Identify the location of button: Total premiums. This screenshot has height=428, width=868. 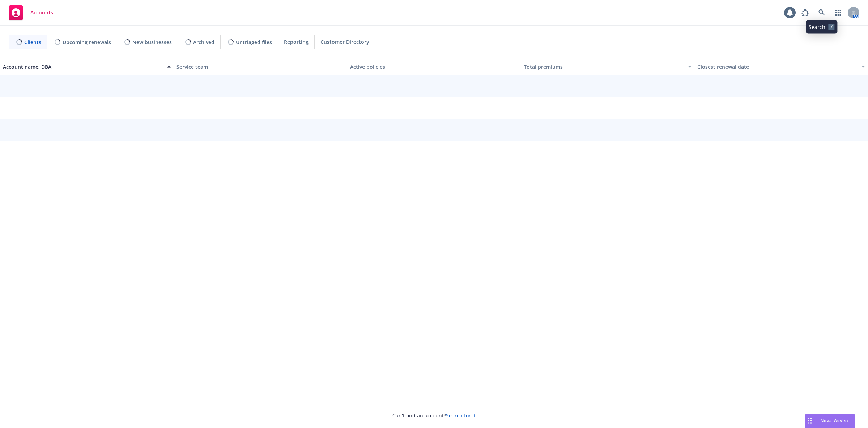
(608, 67).